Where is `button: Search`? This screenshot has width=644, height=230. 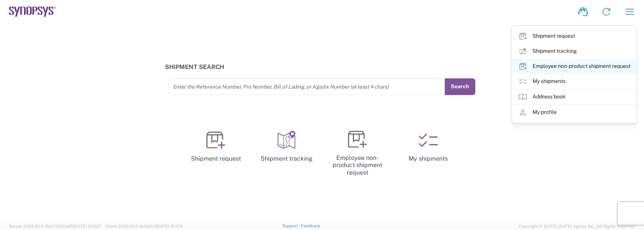 button: Search is located at coordinates (460, 87).